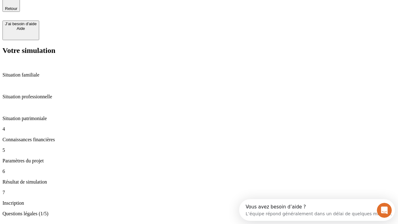 The image size is (398, 224). What do you see at coordinates (80, 8) in the screenshot?
I see `div: Vous avez besoin d’aide ?` at bounding box center [80, 8].